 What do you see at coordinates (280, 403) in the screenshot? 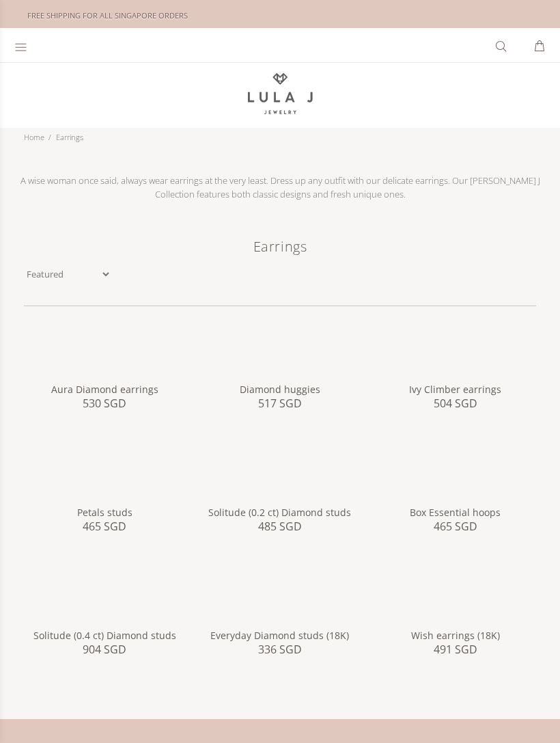
I see `span: 517 SGD` at bounding box center [280, 403].